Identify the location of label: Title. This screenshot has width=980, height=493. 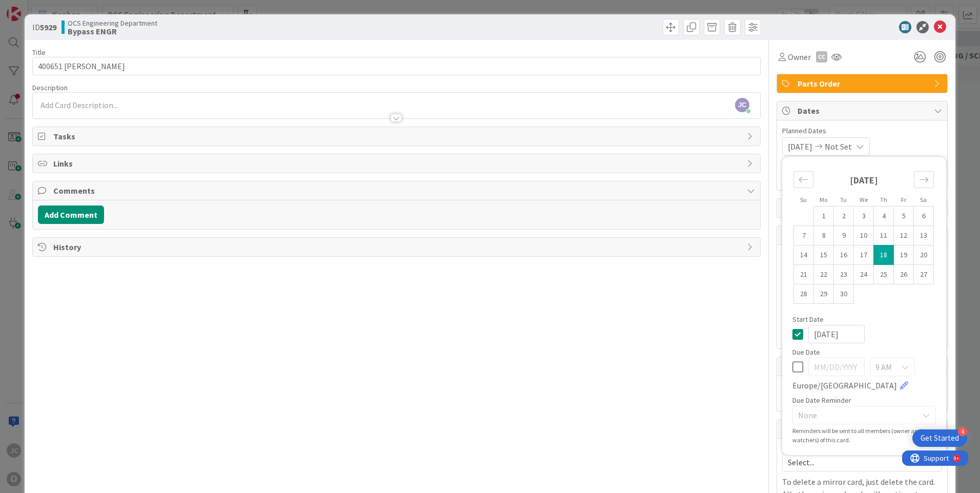
(39, 52).